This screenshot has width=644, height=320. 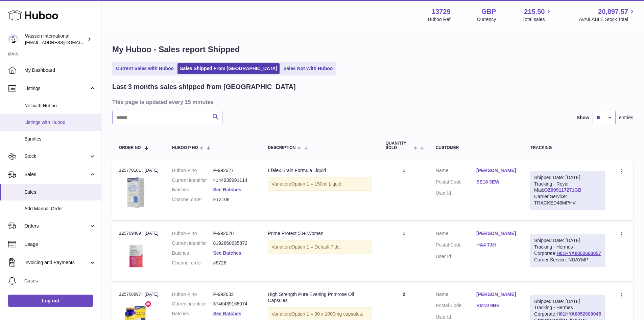 I want to click on a: HA4 7JH, so click(x=497, y=244).